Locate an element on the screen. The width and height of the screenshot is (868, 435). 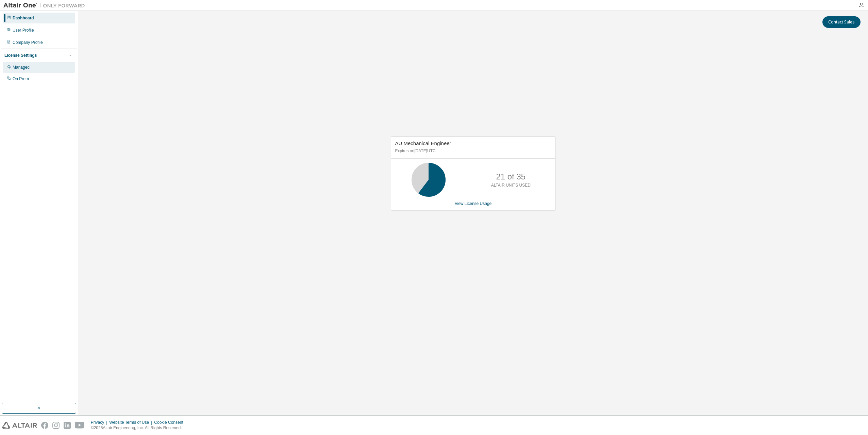
p: © 2025 Altair Engineering, Inc. All Rights Reserved. is located at coordinates (139, 428).